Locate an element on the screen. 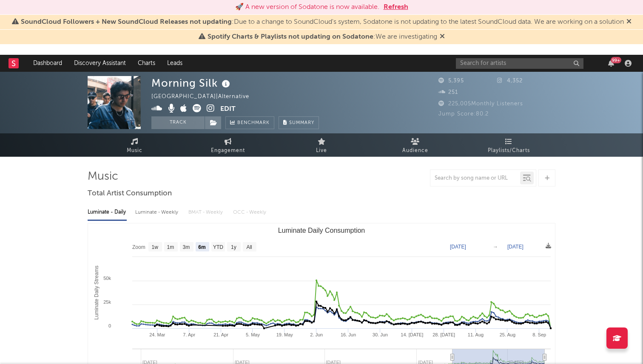 The image size is (643, 364). div: 99 + is located at coordinates (616, 60).